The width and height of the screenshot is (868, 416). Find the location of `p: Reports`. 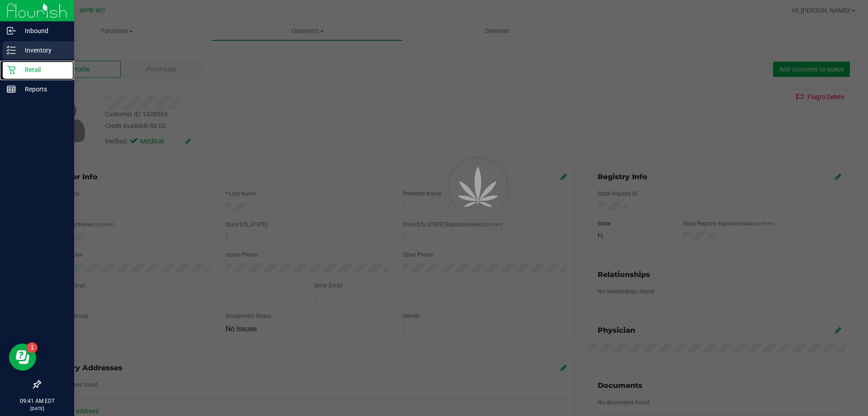

p: Reports is located at coordinates (43, 89).